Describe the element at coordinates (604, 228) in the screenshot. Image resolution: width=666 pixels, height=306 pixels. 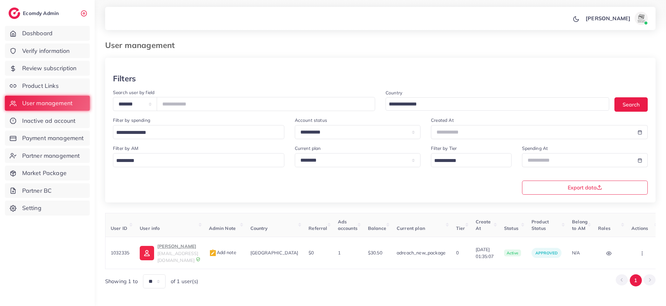
I see `span: Roles` at that location.